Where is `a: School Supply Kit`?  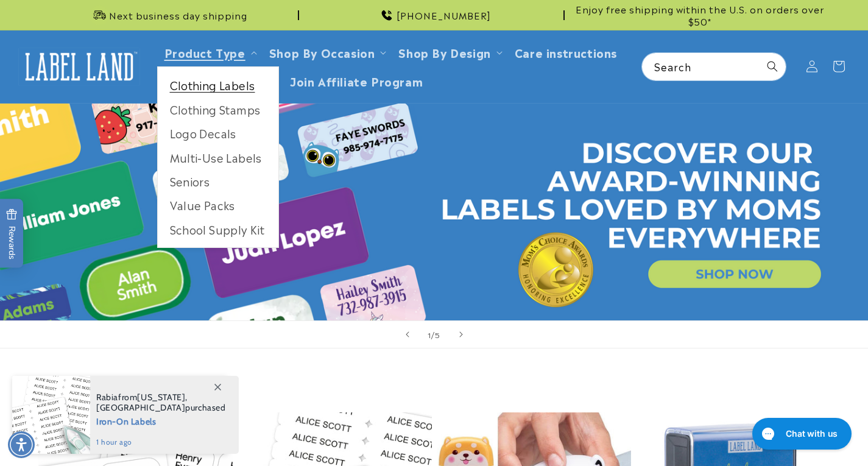 a: School Supply Kit is located at coordinates (218, 229).